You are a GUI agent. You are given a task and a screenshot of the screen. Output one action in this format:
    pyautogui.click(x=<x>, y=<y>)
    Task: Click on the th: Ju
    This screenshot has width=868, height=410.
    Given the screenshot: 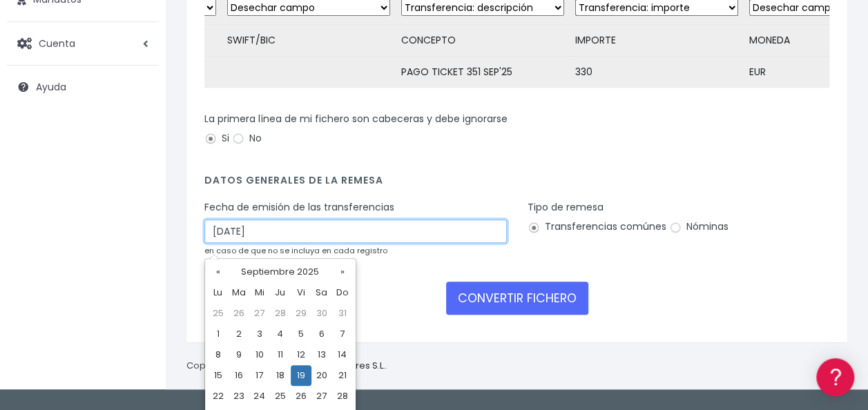 What is the action you would take?
    pyautogui.click(x=281, y=292)
    